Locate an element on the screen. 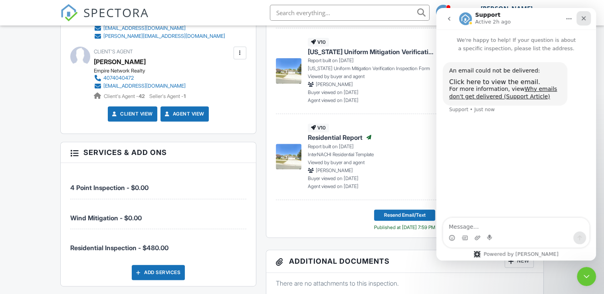 This screenshot has width=604, height=294. span: SPECTORA is located at coordinates (116, 12).